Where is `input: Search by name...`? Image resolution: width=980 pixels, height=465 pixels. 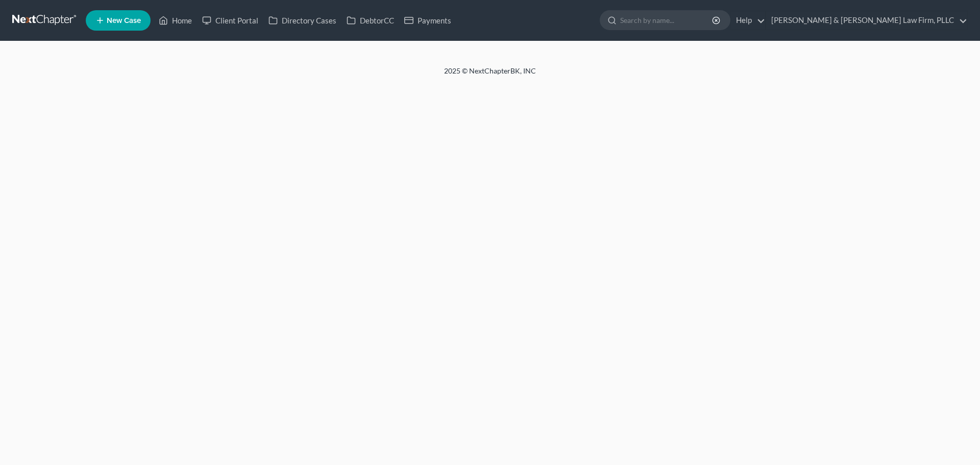 input: Search by name... is located at coordinates (667, 20).